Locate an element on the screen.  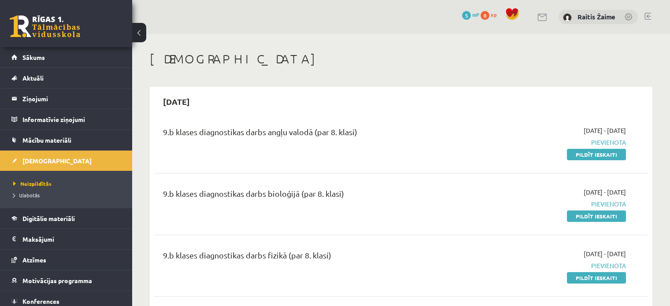
span: mP is located at coordinates (476, 15).